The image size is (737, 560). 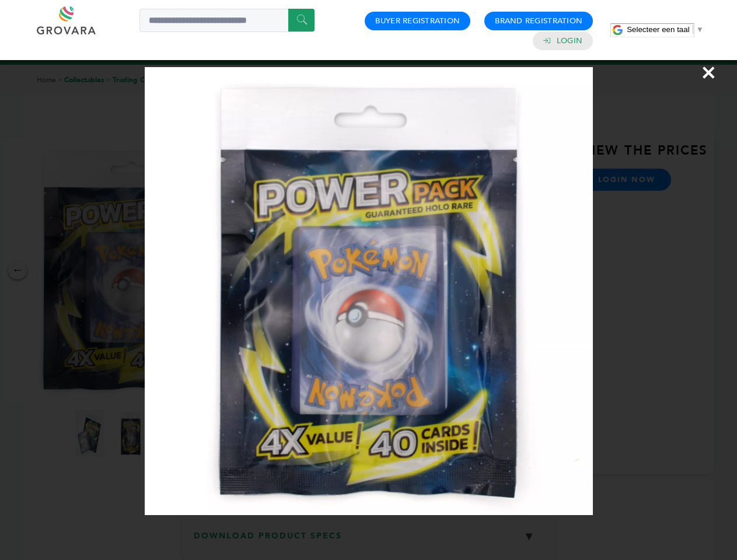 I want to click on a: Selecteer een taal​, so click(x=665, y=29).